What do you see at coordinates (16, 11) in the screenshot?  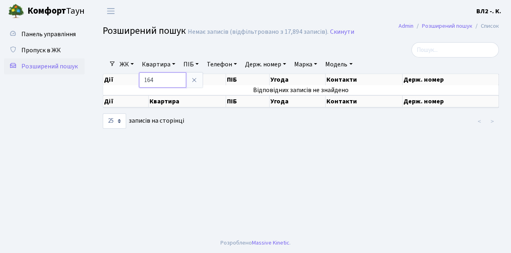 I see `img: logo.png` at bounding box center [16, 11].